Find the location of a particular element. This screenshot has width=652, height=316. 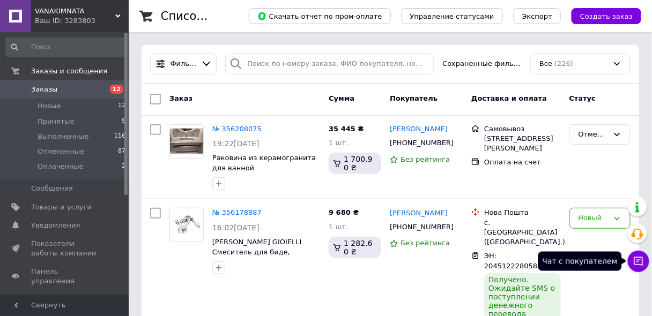

span: Статус is located at coordinates (583, 98).